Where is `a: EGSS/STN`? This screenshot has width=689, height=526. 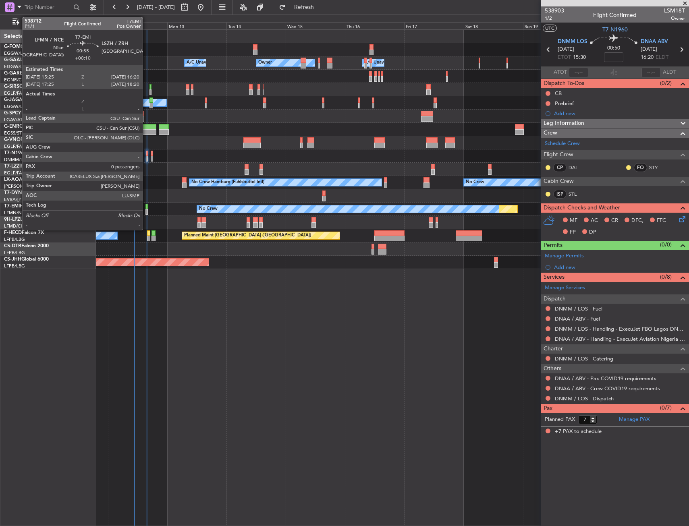 a: EGSS/STN is located at coordinates (15, 133).